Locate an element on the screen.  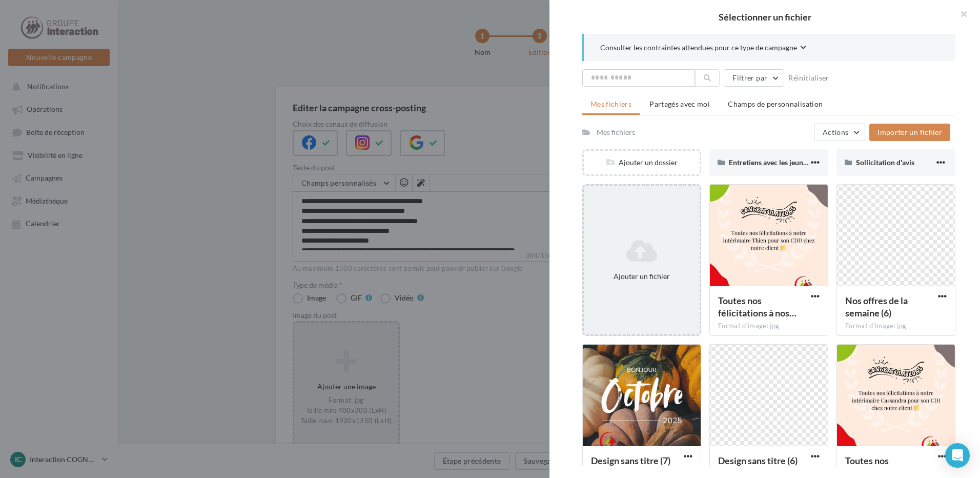
span: Toutes nos félicitations à nos intérimaires Cinthia et Géraldine pour leur CDDCDI chez notre clie... is located at coordinates (757, 307).